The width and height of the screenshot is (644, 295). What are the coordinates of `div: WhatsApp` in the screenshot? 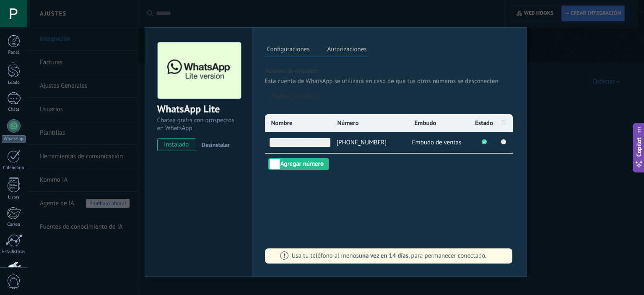 It's located at (13, 139).